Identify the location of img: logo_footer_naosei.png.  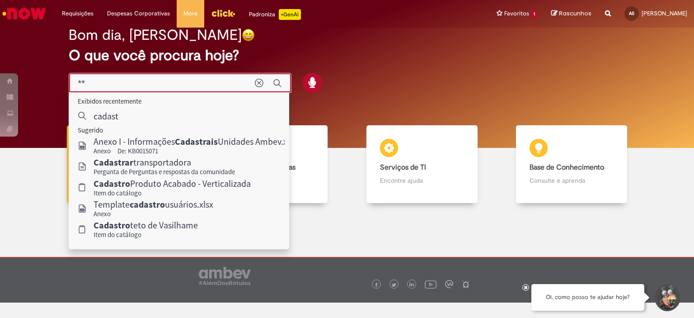
(466, 284).